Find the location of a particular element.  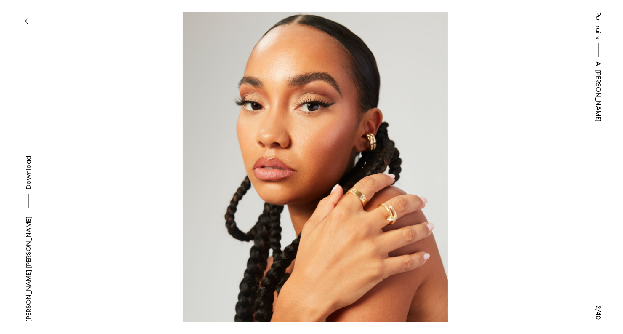

span: Download is located at coordinates (29, 172).